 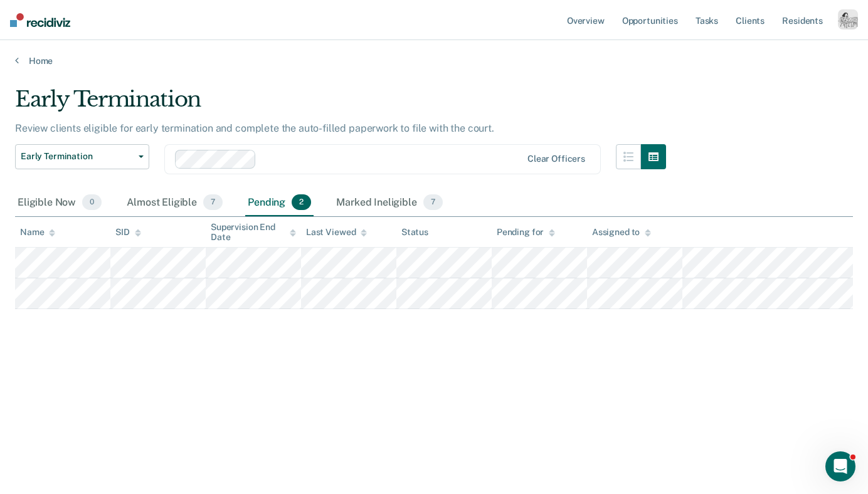 I want to click on button: Early Termination, so click(x=82, y=157).